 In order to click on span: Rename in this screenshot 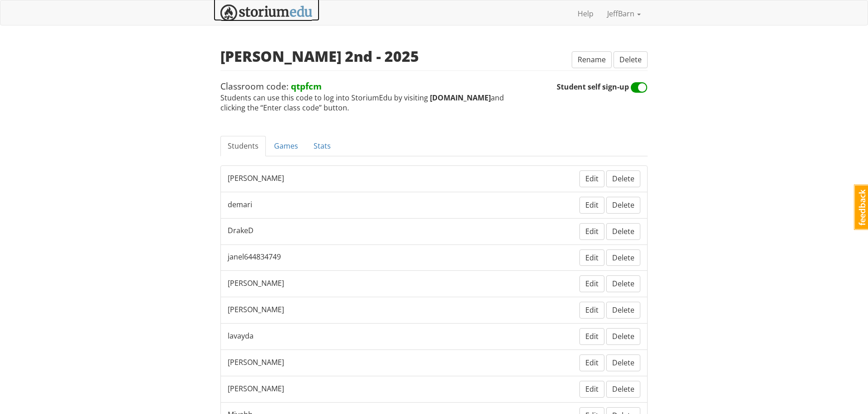, I will do `click(592, 59)`.